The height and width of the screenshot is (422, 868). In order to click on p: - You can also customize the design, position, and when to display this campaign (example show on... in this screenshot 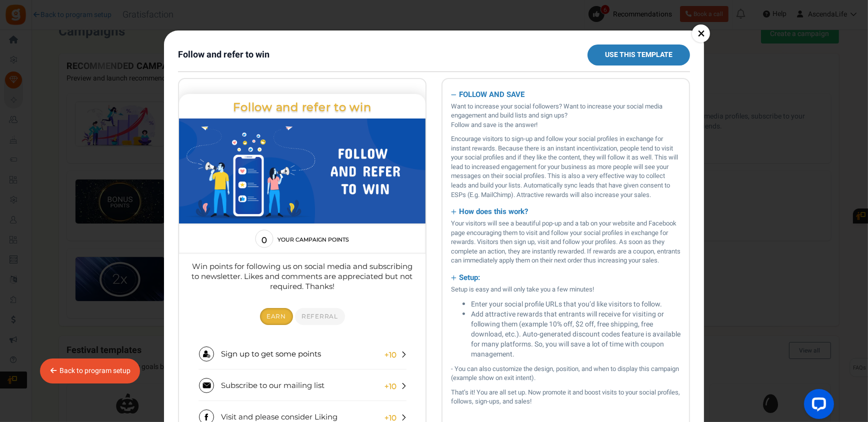, I will do `click(566, 373)`.